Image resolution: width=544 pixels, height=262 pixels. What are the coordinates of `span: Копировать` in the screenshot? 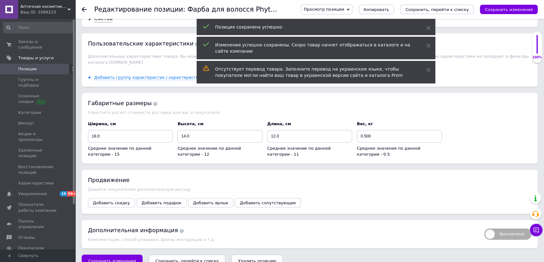 It's located at (376, 9).